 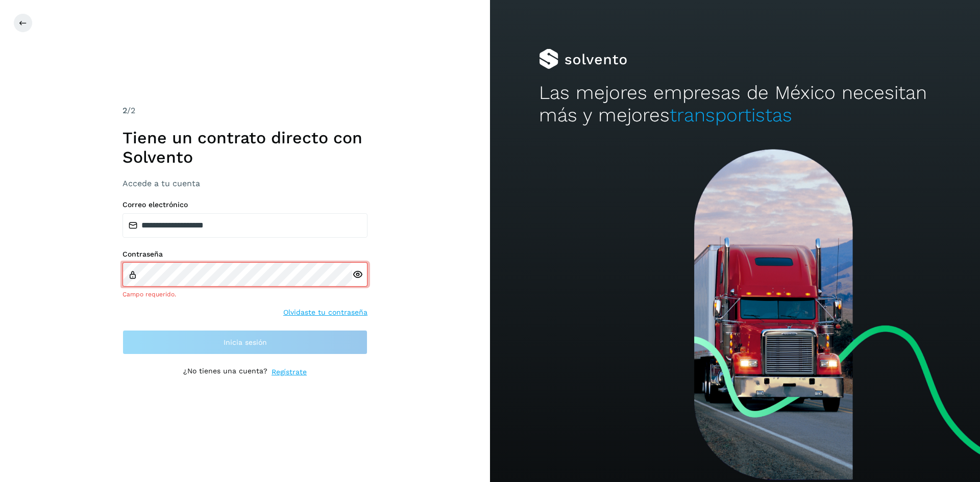 What do you see at coordinates (245, 342) in the screenshot?
I see `button: Inicia sesión` at bounding box center [245, 342].